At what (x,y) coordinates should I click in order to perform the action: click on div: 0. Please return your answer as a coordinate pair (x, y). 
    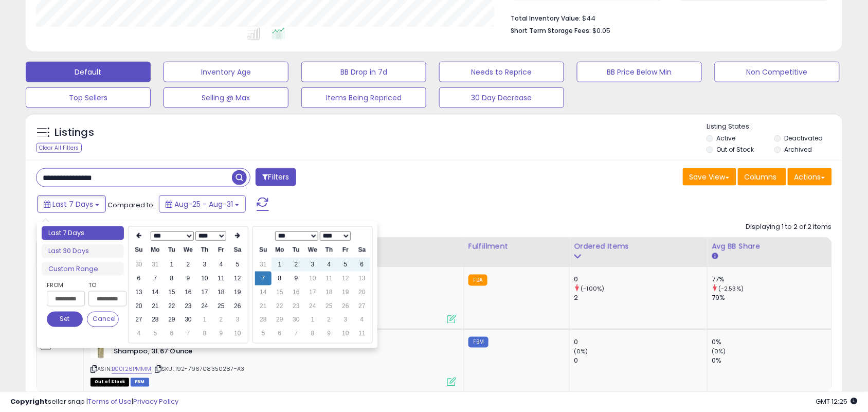
    Looking at the image, I should click on (640, 362).